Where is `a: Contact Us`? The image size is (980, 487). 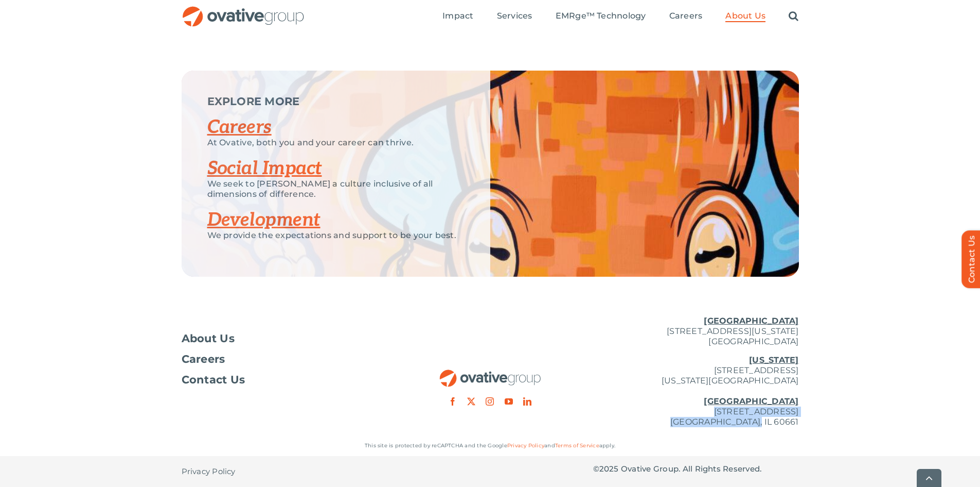
a: Contact Us is located at coordinates (285, 380).